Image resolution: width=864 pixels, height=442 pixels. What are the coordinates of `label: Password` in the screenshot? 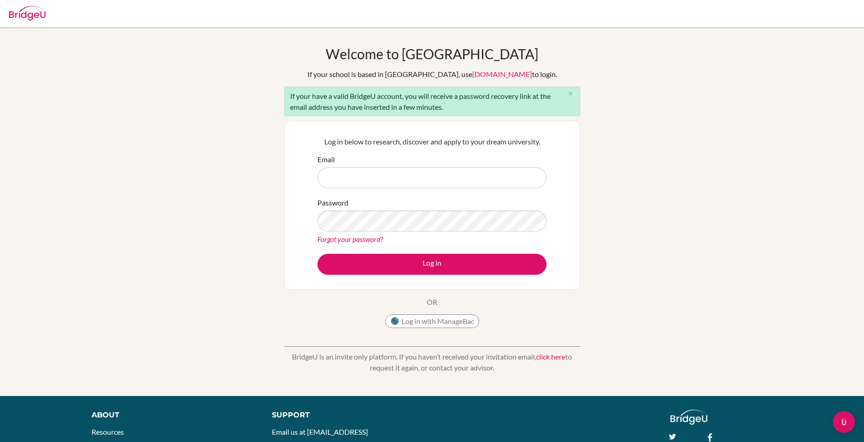 It's located at (333, 203).